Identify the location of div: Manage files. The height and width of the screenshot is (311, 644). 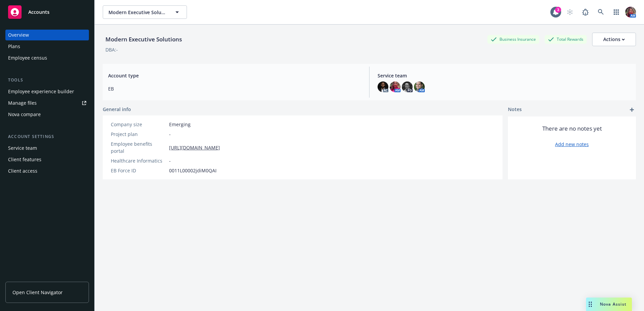
(22, 103).